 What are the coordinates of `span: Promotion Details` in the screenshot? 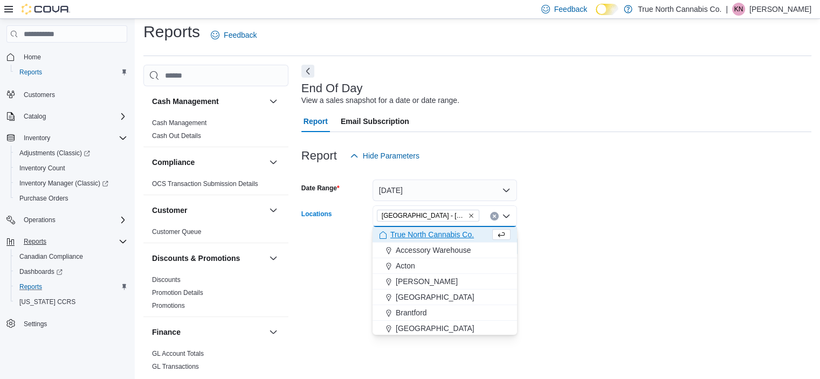 It's located at (177, 293).